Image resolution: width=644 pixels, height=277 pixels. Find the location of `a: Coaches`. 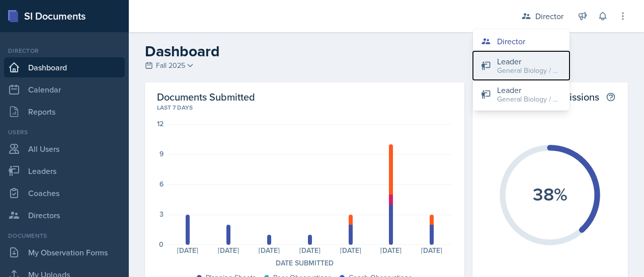

a: Coaches is located at coordinates (64, 193).